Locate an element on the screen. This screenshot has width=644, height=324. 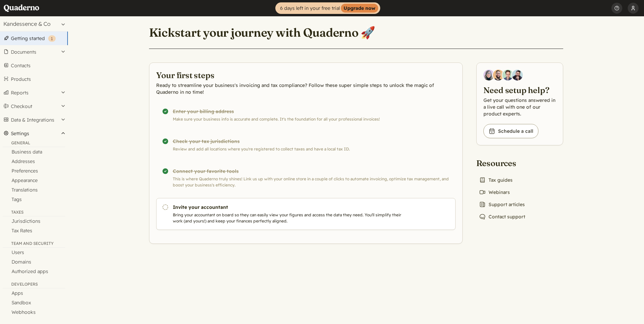
h2: Need setup help? is located at coordinates (520, 90).